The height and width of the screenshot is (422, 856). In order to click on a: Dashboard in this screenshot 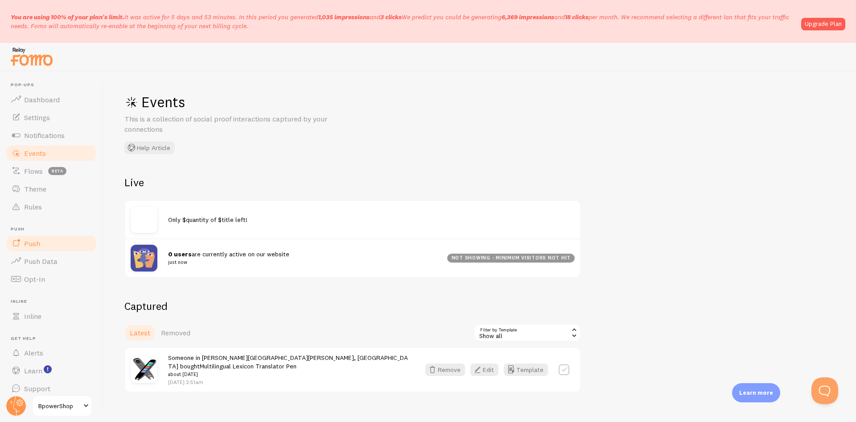, I will do `click(51, 99)`.